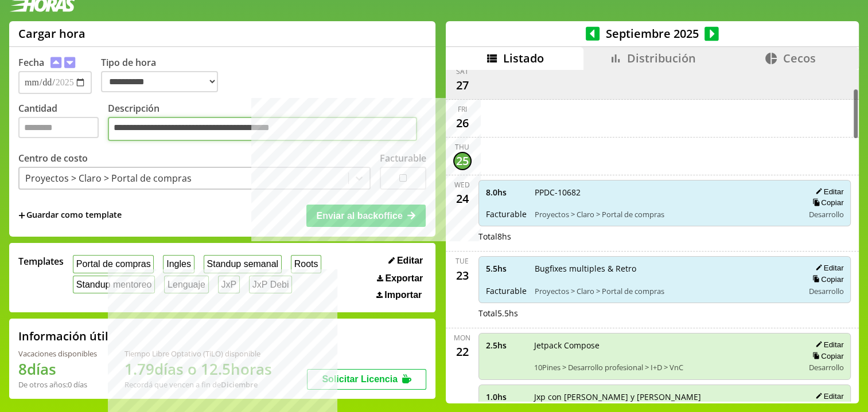 The height and width of the screenshot is (412, 868). Describe the element at coordinates (242, 263) in the screenshot. I see `button: Standup semanal` at that location.